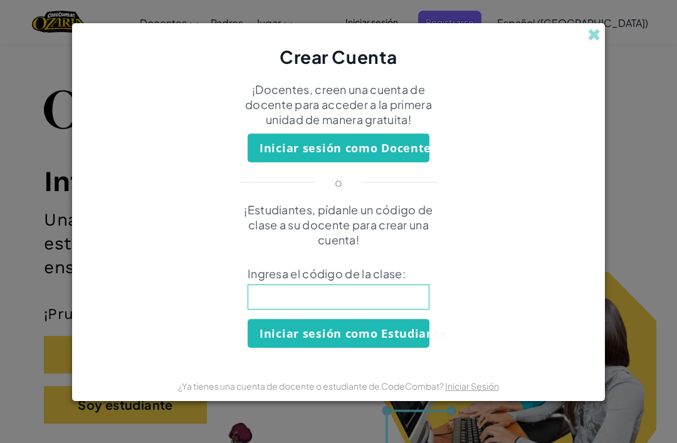 This screenshot has width=677, height=443. What do you see at coordinates (338, 105) in the screenshot?
I see `p: ¡Docentes, creen una cuenta de docente para acceder a la primera unidad de manera gratuita!` at bounding box center [338, 105].